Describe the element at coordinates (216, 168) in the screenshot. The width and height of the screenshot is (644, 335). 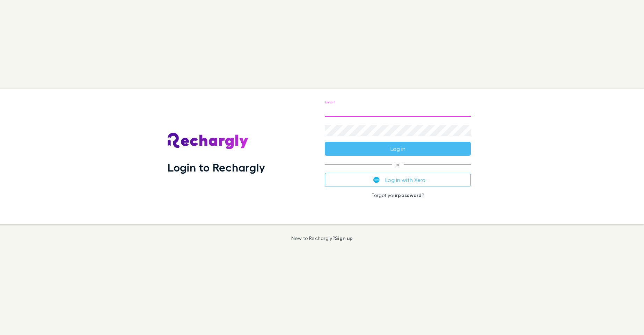
I see `h1: Login to Rechargly` at that location.